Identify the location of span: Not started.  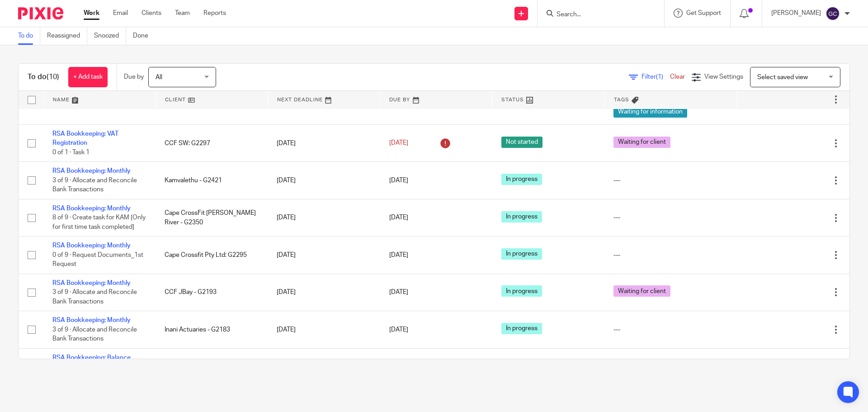
(522, 142).